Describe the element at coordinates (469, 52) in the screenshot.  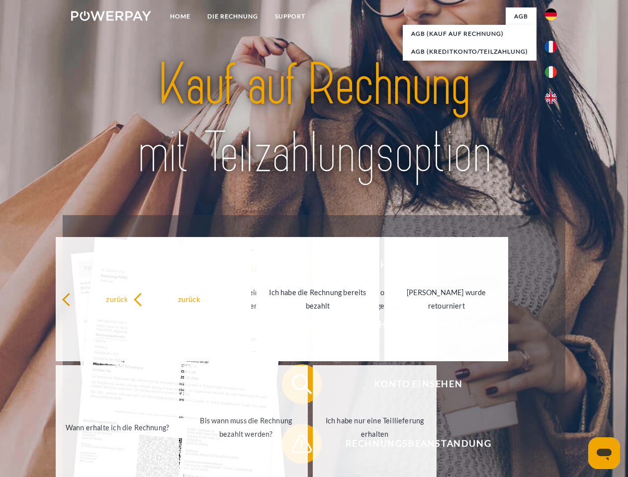
I see `a: AGB (Kreditkonto/Teilzahlung)` at that location.